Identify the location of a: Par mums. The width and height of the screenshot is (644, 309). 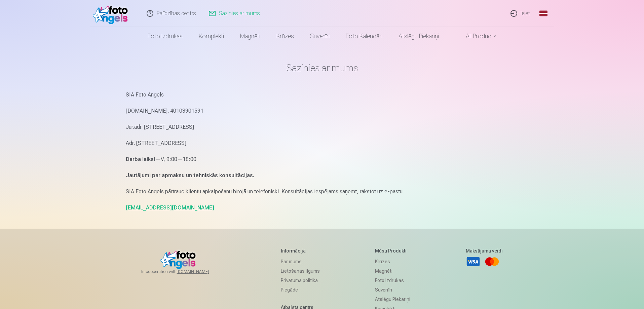
(300, 261).